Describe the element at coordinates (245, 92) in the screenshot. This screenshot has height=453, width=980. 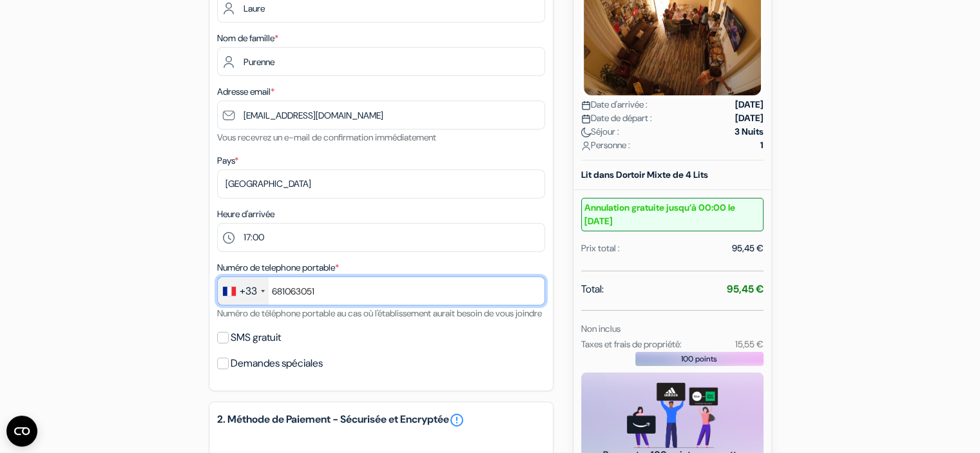
I see `label: Adresse email` at that location.